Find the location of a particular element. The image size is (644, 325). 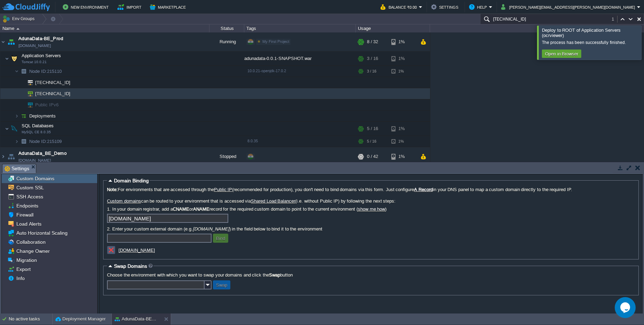

button: Deployment Manager is located at coordinates (80, 319).